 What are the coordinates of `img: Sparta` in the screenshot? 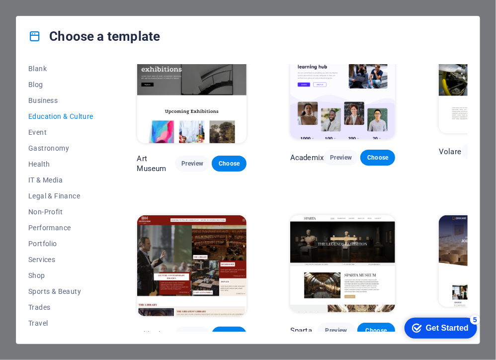 It's located at (343, 264).